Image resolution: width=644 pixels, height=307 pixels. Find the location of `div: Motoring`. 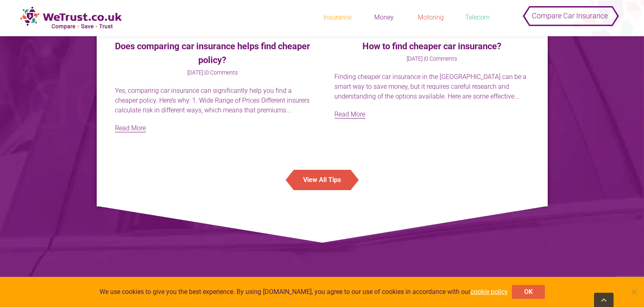

div: Motoring is located at coordinates (431, 17).